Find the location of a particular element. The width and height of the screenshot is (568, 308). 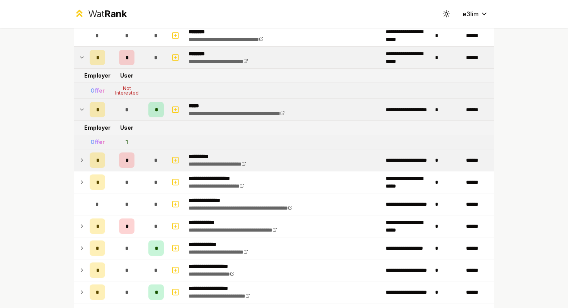

button: e3lim is located at coordinates (475, 14).